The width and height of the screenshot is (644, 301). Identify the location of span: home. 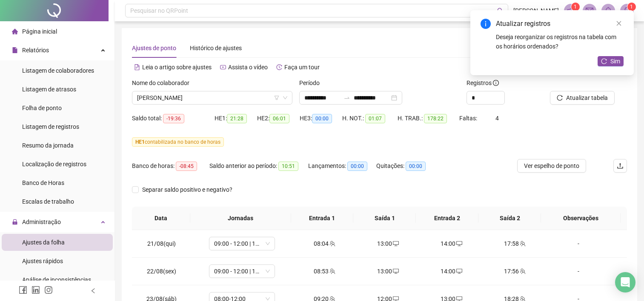
(15, 31).